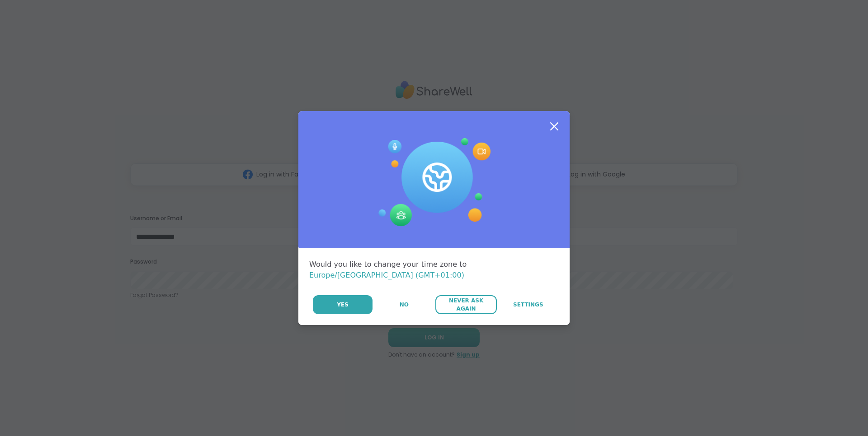 This screenshot has width=868, height=436. What do you see at coordinates (465, 305) in the screenshot?
I see `button: Never Ask Again` at bounding box center [465, 305].